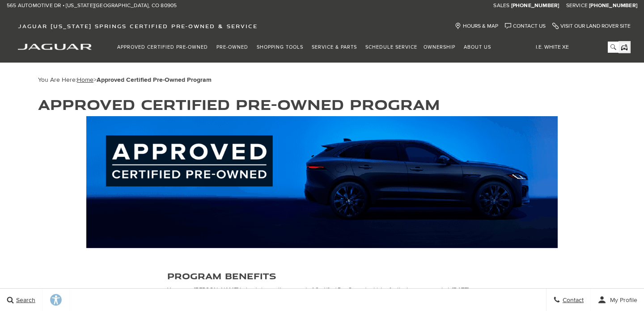  What do you see at coordinates (85, 80) in the screenshot?
I see `a: Home` at bounding box center [85, 80].